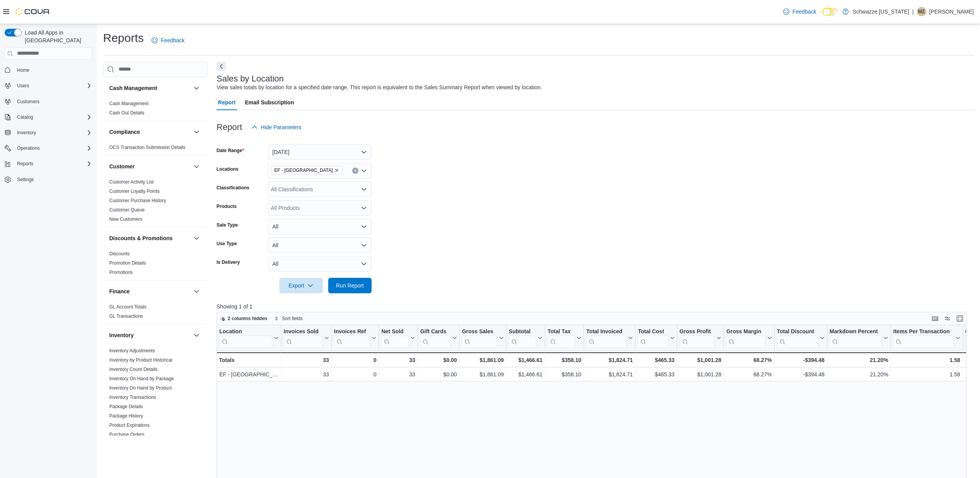 This screenshot has width=980, height=478. What do you see at coordinates (921, 12) in the screenshot?
I see `span: MZ` at bounding box center [921, 12].